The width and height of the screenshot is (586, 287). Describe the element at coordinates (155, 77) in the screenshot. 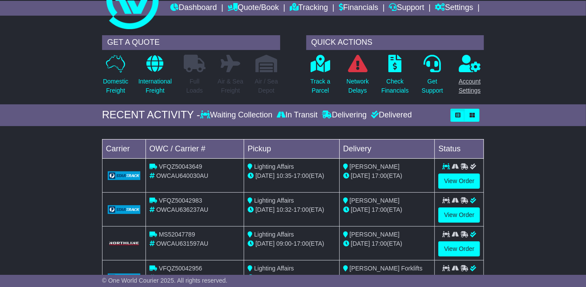

I see `a: InternationalFreight` at that location.